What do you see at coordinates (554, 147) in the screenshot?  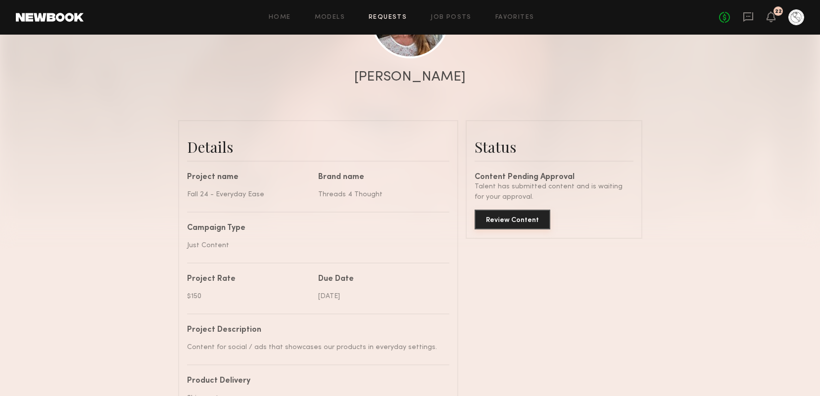 I see `div: Status` at bounding box center [554, 147].